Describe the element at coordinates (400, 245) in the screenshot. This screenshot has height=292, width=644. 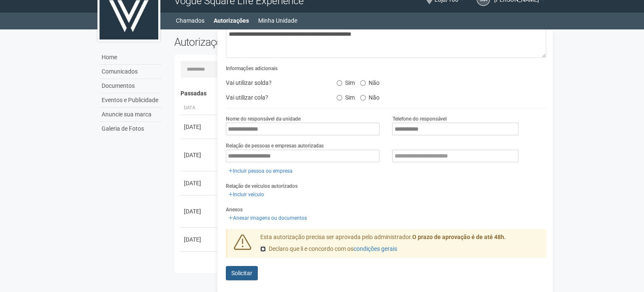
I see `div: Esta autorização precisa ser aprovada pelo administrador.` at that location.